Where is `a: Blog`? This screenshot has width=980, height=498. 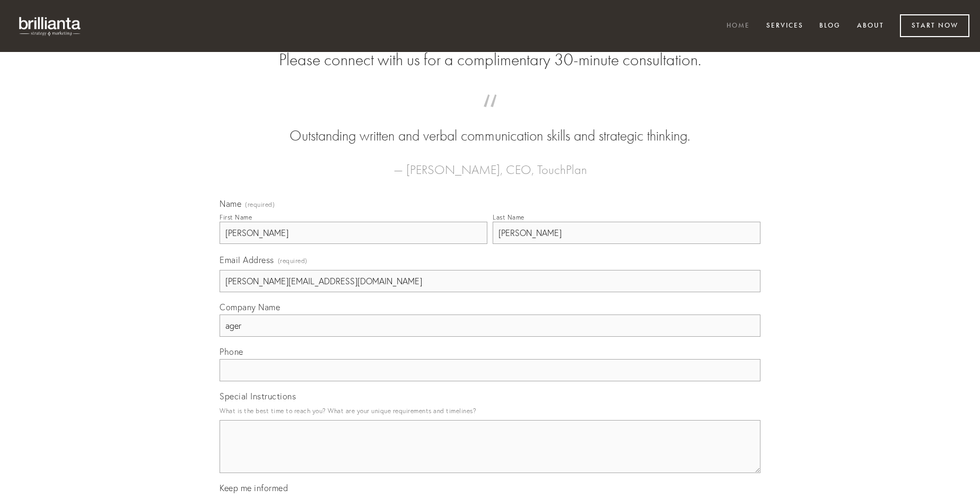 a: Blog is located at coordinates (830, 26).